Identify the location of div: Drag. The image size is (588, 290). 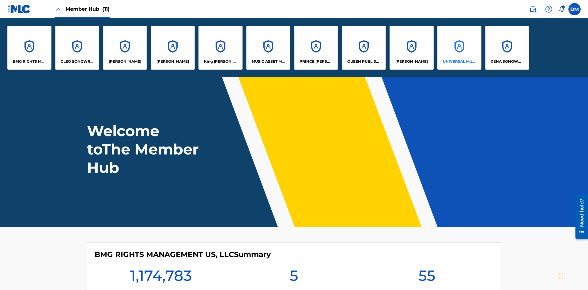
(561, 276).